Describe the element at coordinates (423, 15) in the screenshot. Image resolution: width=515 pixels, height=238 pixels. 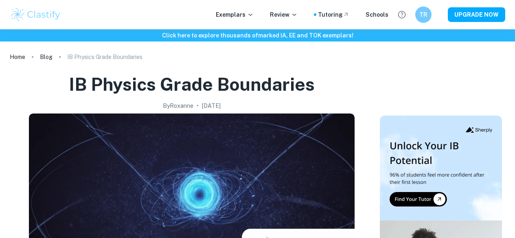
I see `button: TR` at that location.